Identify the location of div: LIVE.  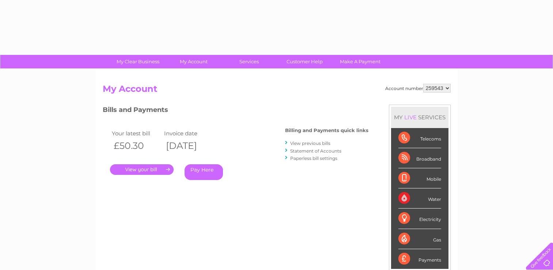
(410, 117).